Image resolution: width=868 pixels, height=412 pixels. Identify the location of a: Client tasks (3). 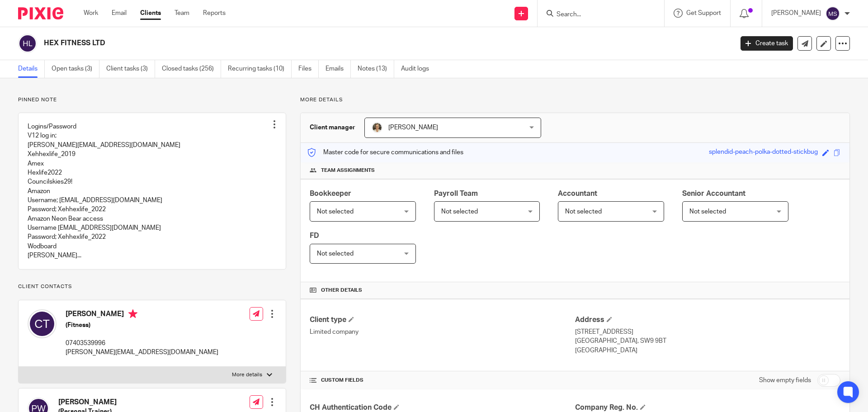
(131, 69).